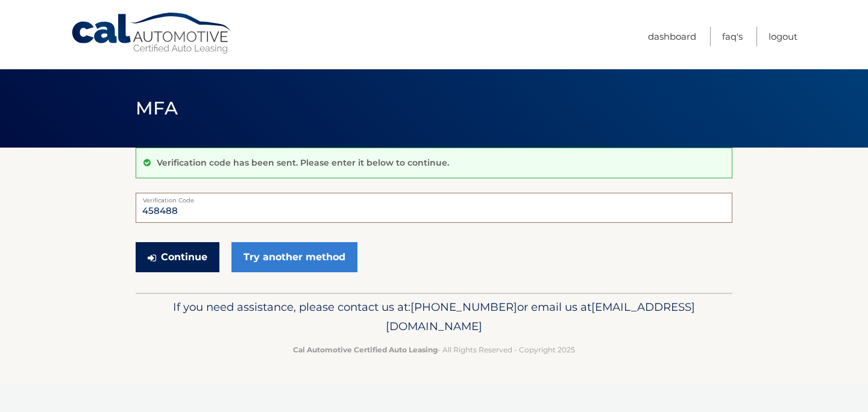 This screenshot has height=412, width=868. What do you see at coordinates (152, 33) in the screenshot?
I see `a: Cal Automotive` at bounding box center [152, 33].